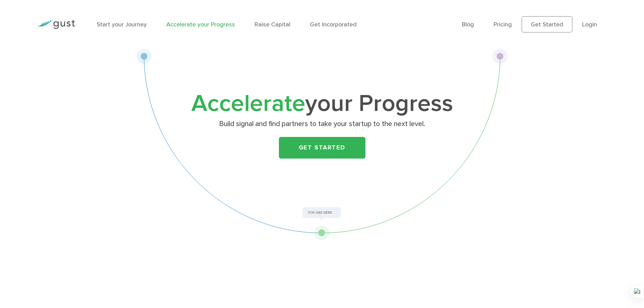  Describe the element at coordinates (273, 24) in the screenshot. I see `a: Raise Capital` at that location.